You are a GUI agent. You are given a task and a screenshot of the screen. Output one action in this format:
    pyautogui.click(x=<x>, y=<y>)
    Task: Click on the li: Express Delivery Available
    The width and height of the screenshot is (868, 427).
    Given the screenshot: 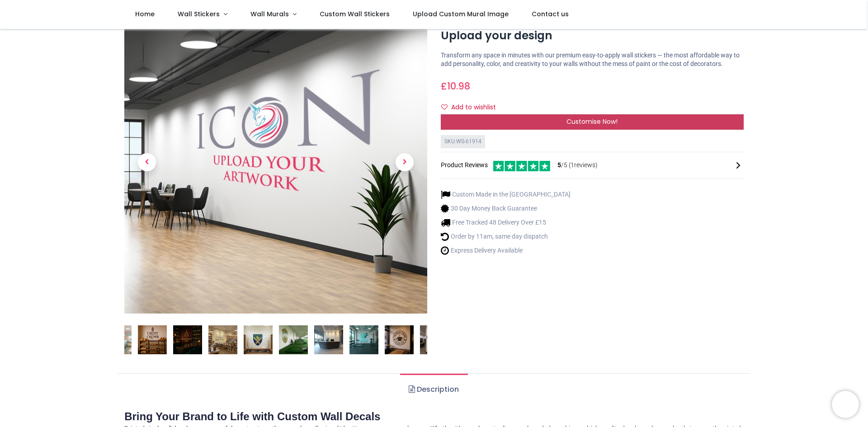 What is the action you would take?
    pyautogui.click(x=505, y=250)
    